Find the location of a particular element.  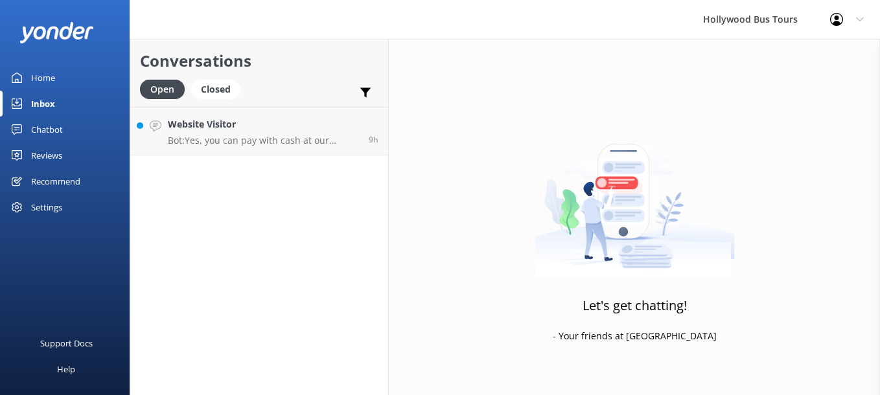

h3: Let's get chatting! is located at coordinates (635, 306).